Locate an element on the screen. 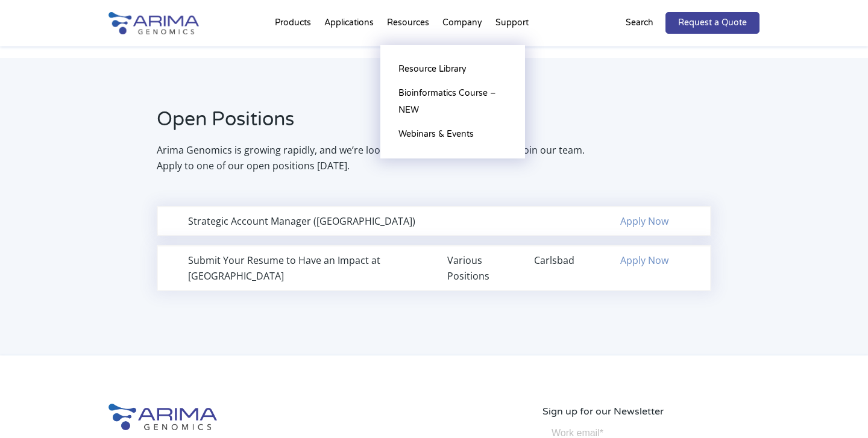  p: Search is located at coordinates (640, 23).